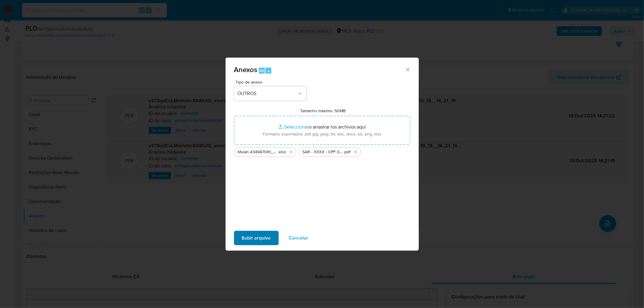  I want to click on button: Cerrar, so click(407, 70).